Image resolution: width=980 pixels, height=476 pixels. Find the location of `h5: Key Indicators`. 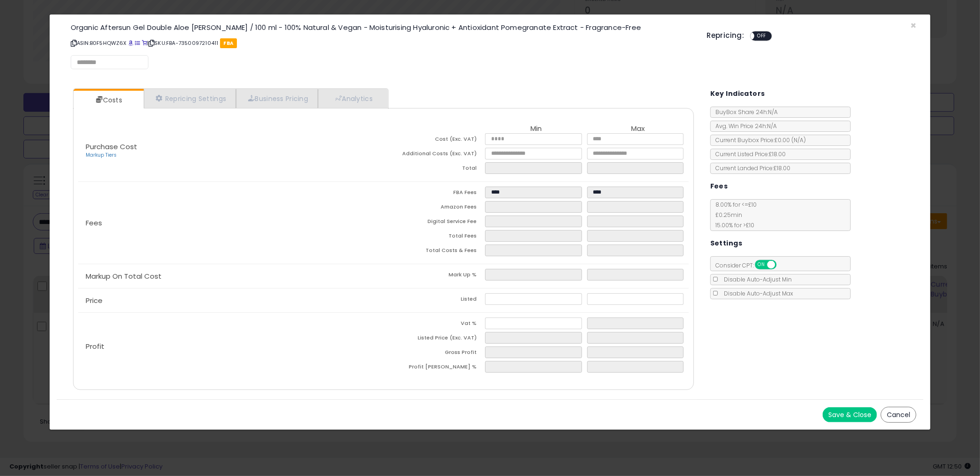

h5: Key Indicators is located at coordinates (737, 94).